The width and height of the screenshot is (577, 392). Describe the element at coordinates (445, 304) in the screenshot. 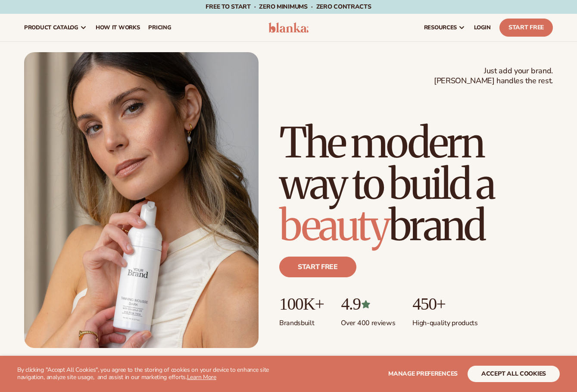

I see `p: 450+` at that location.